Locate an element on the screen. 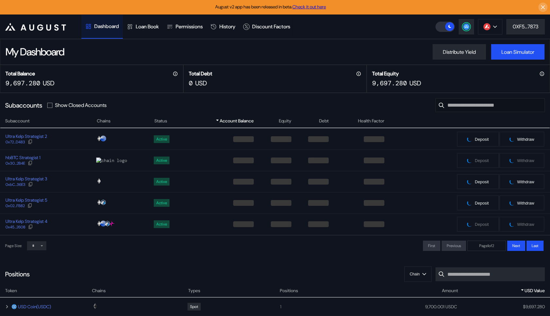  button: chain logo is located at coordinates (490, 27).